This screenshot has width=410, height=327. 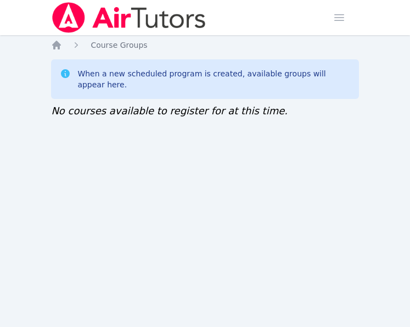 What do you see at coordinates (214, 79) in the screenshot?
I see `div: When a new scheduled program is created, available groups will appear here.` at bounding box center [214, 79].